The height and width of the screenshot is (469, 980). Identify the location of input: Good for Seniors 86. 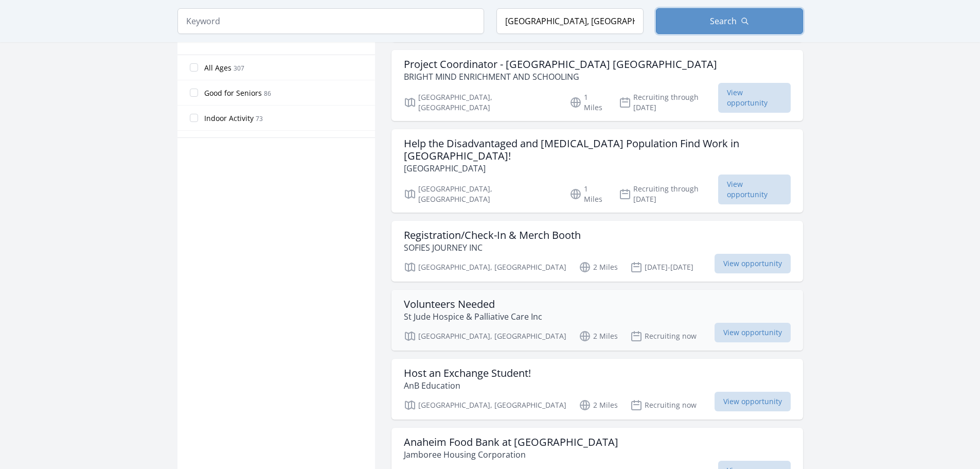
(194, 92).